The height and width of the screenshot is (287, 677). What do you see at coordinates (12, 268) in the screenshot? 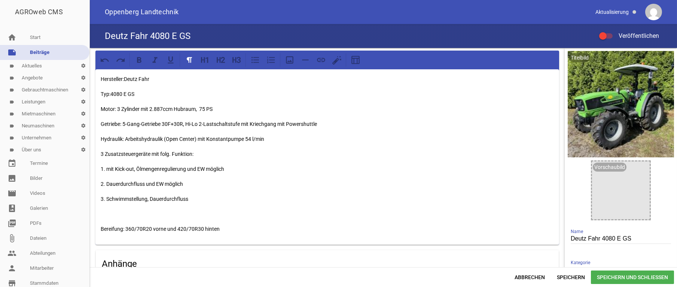
I see `i: person` at bounding box center [12, 268].